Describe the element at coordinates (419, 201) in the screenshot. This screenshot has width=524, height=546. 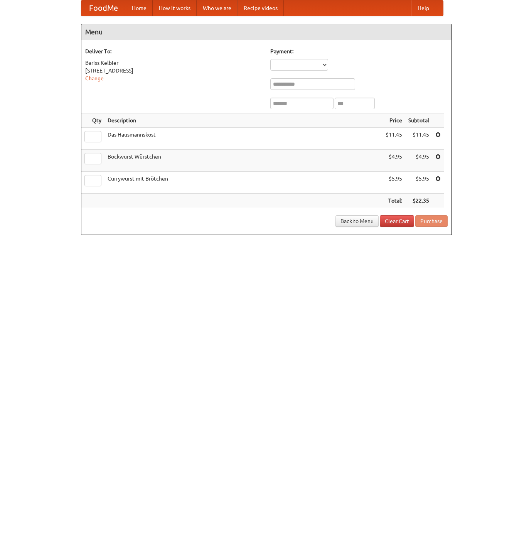
I see `th: $22.35` at that location.